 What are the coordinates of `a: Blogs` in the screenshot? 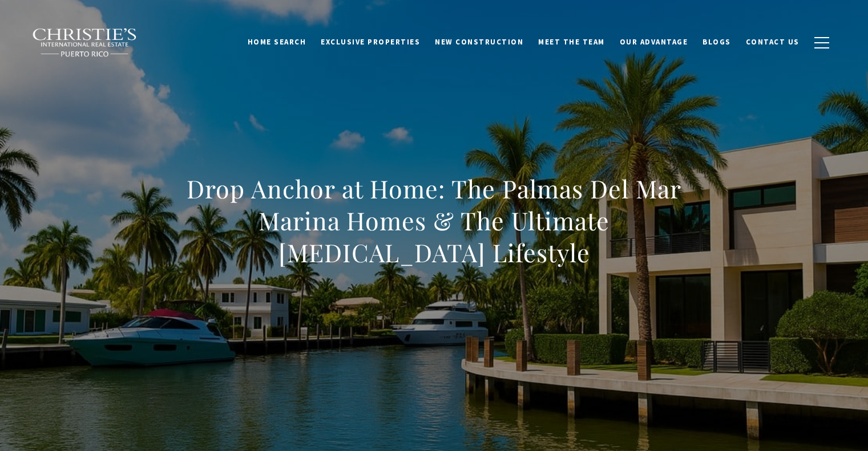 It's located at (716, 42).